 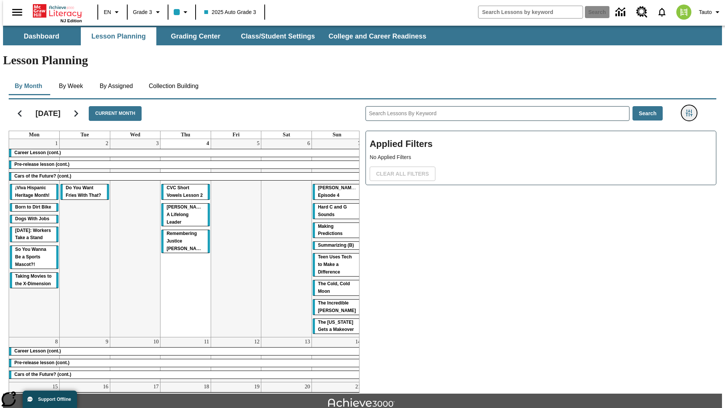 I want to click on td: September 7, 2025, so click(x=337, y=238).